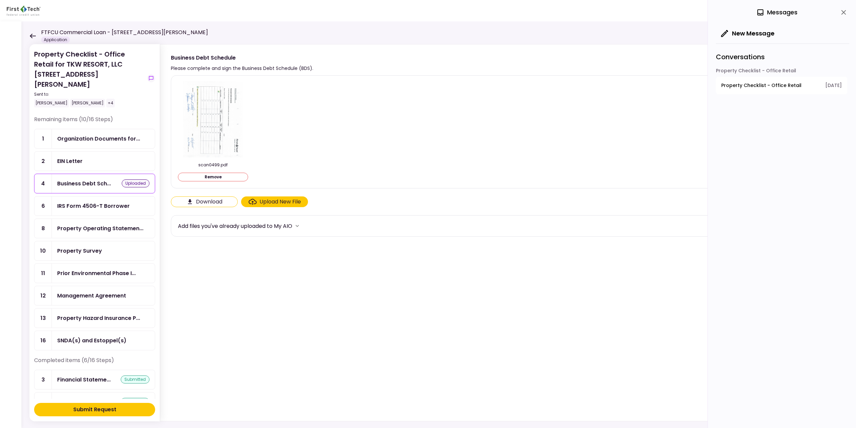 Image resolution: width=856 pixels, height=428 pixels. What do you see at coordinates (95, 409) in the screenshot?
I see `div: Submit Request` at bounding box center [95, 409].